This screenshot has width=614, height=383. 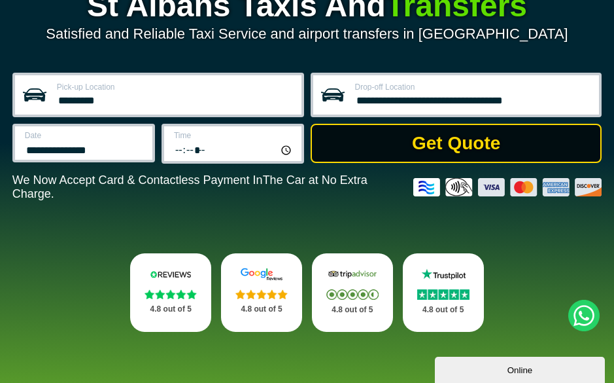 I want to click on span: The Car at No Extra Charge., so click(x=190, y=186).